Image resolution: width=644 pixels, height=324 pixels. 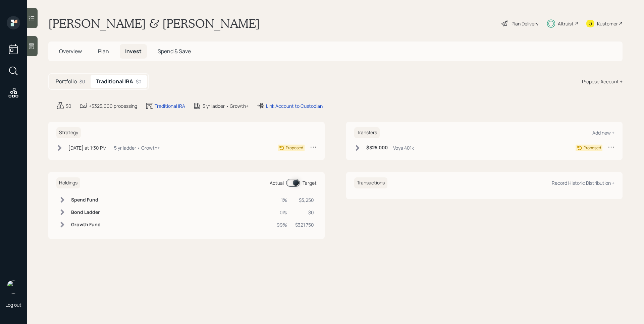 What do you see at coordinates (113, 106) in the screenshot?
I see `div: +$325,000 processing` at bounding box center [113, 106].